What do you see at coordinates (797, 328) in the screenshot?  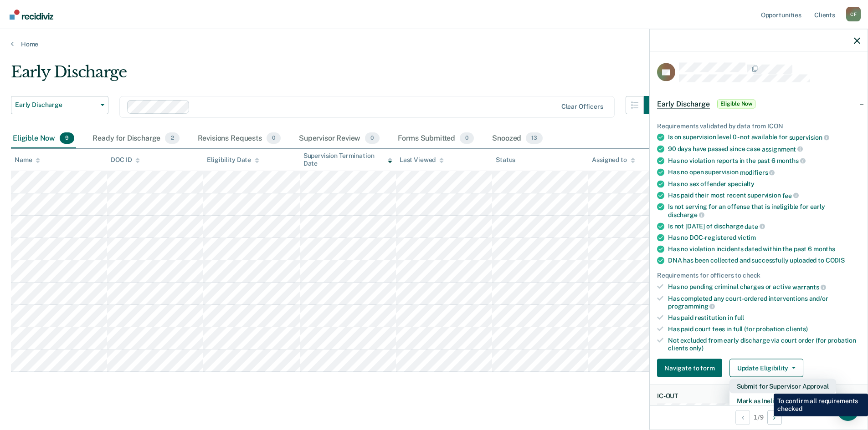 I see `span: clients)` at bounding box center [797, 328].